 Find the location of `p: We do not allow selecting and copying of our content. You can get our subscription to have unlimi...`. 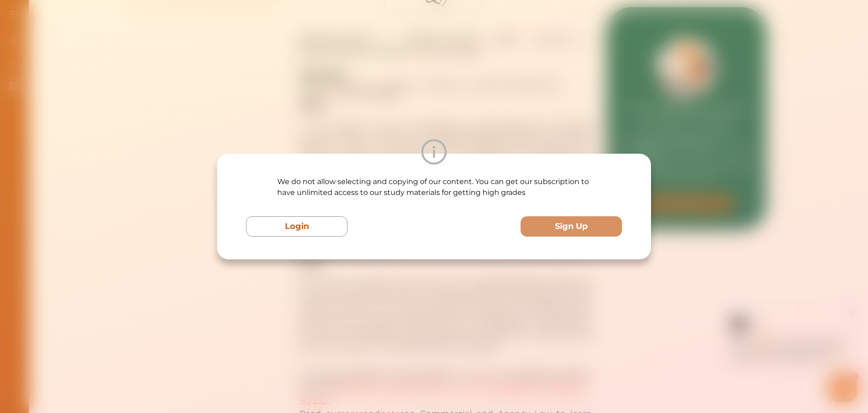

p: We do not allow selecting and copying of our content. You can get our subscription to have unlimi... is located at coordinates (434, 187).